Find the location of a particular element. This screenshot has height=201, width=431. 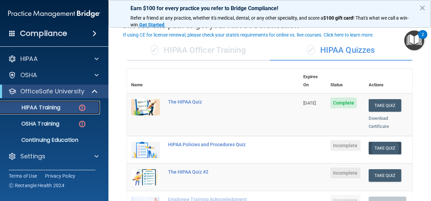

div: HIPAA Officer Training is located at coordinates (198, 50).